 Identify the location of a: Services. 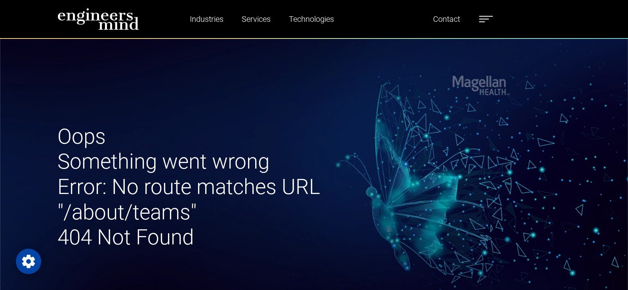
(256, 19).